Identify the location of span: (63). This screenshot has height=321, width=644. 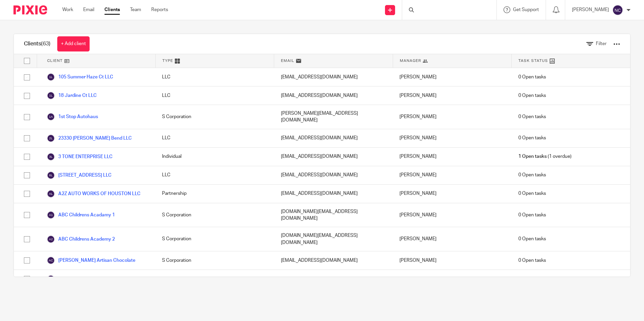
(46, 44).